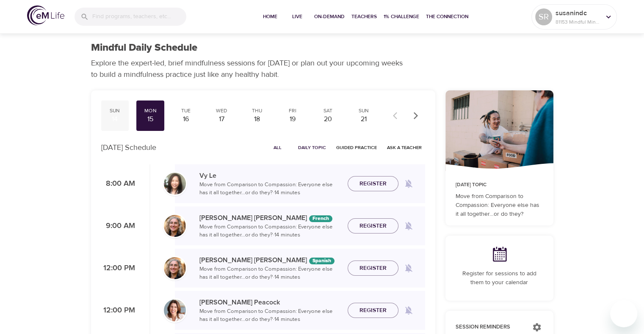 This screenshot has height=334, width=644. Describe the element at coordinates (278, 148) in the screenshot. I see `button: All` at that location.